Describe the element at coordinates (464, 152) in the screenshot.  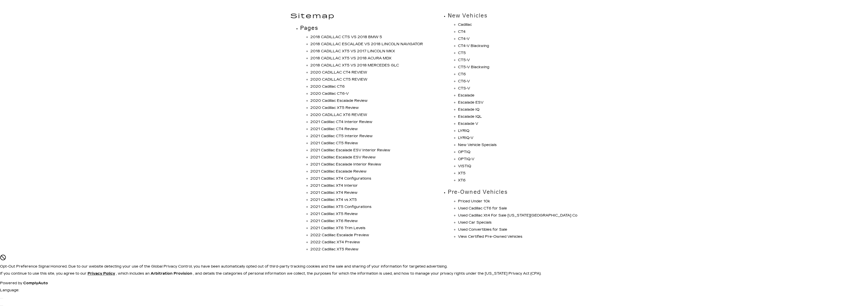
I see `a: OPTIQ` at that location.